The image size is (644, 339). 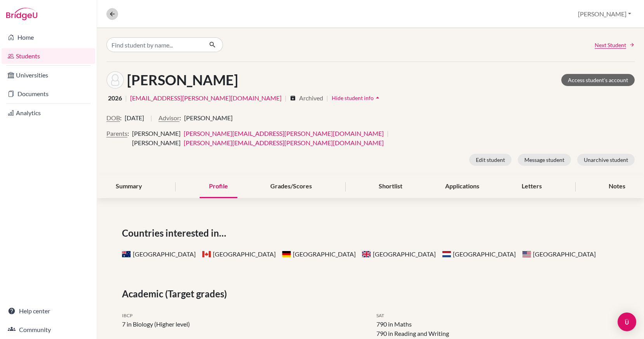 What do you see at coordinates (127, 315) in the screenshot?
I see `span: IBCP` at bounding box center [127, 315].